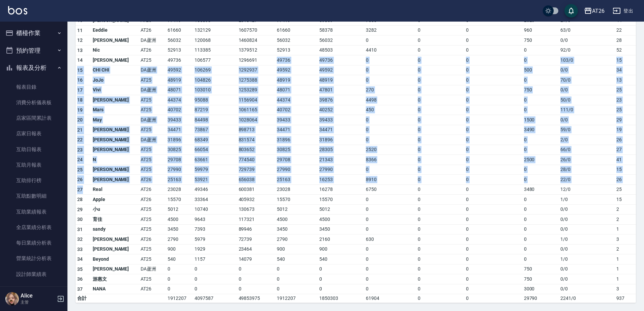 This screenshot has height=311, width=644. Describe the element at coordinates (625, 130) in the screenshot. I see `td: 19` at that location.